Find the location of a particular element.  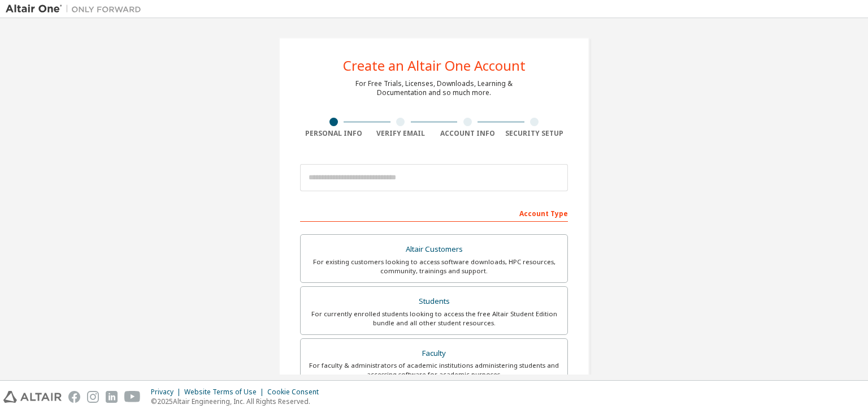

div: Create an Altair One Account is located at coordinates (434, 66).